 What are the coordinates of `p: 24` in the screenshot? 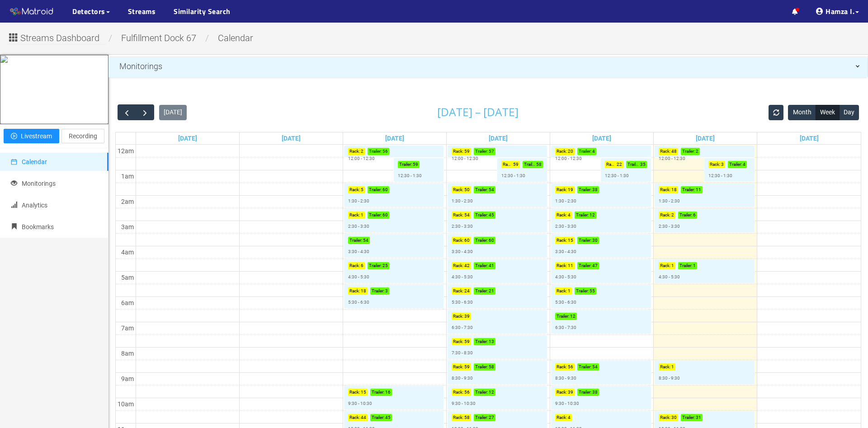 It's located at (467, 291).